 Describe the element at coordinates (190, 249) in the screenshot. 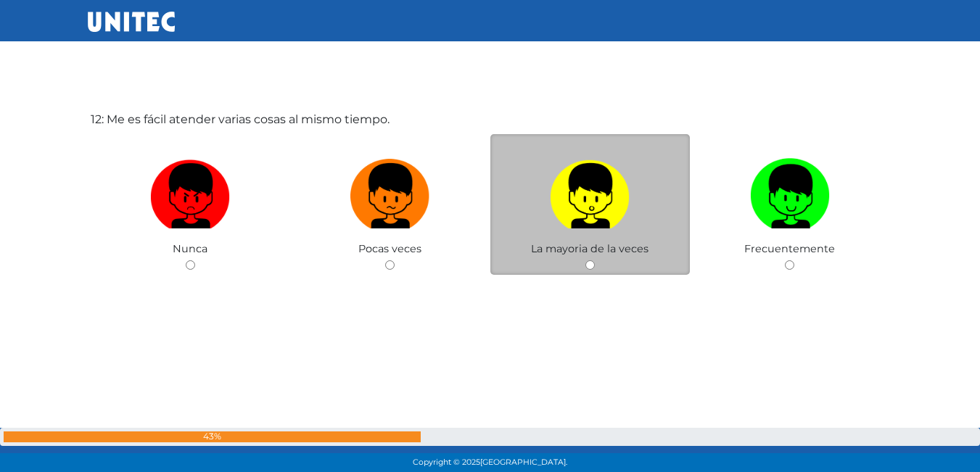

I see `span: Nunca` at that location.